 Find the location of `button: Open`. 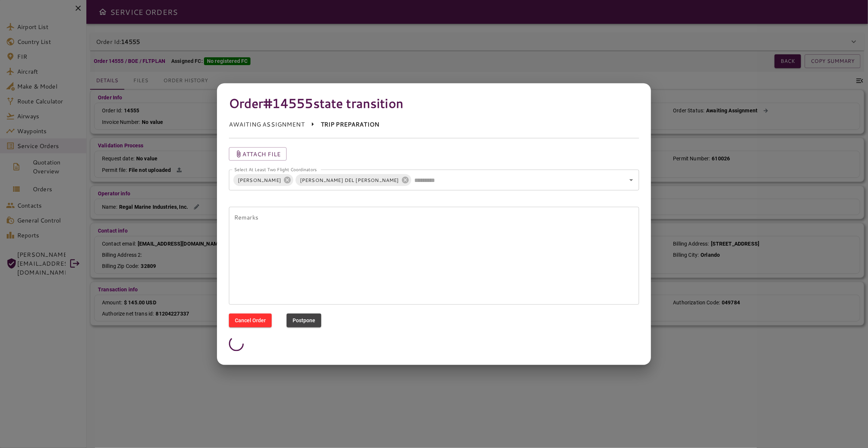

button: Open is located at coordinates (631, 180).